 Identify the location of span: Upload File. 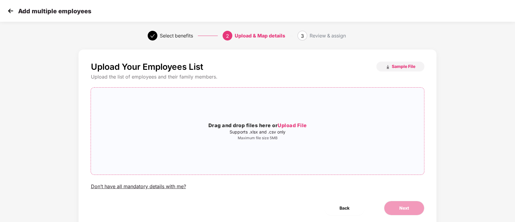
(292, 125).